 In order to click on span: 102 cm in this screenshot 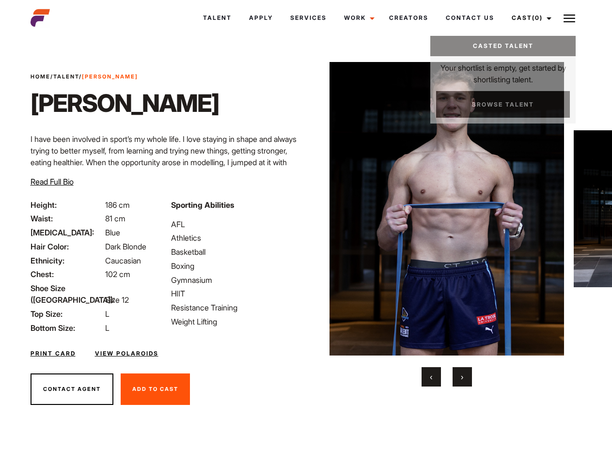, I will do `click(118, 274)`.